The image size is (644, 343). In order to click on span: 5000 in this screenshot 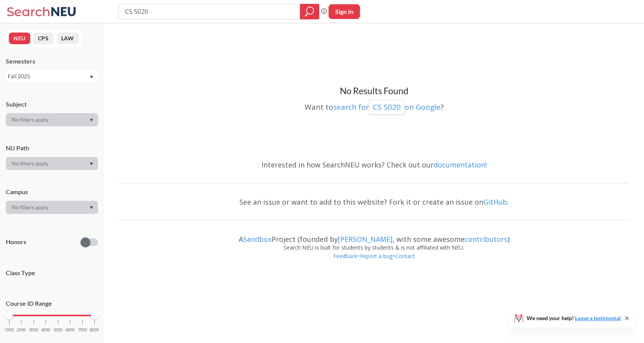, I will do `click(58, 330)`.